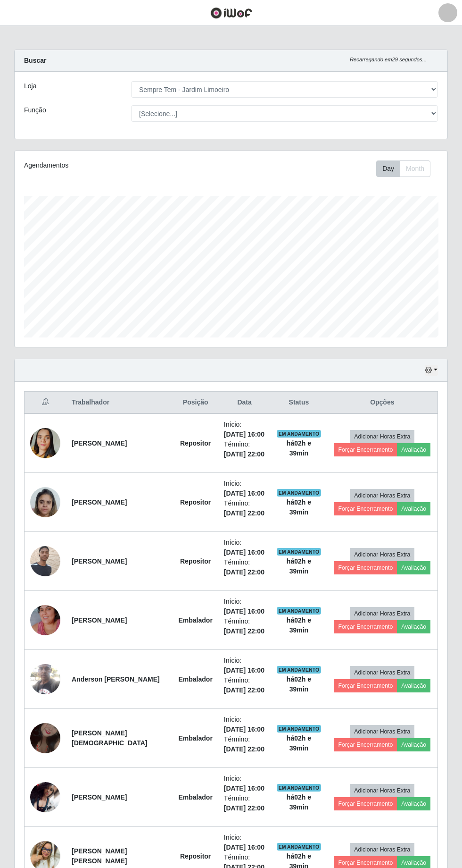 Image resolution: width=462 pixels, height=868 pixels. I want to click on label: Função, so click(35, 110).